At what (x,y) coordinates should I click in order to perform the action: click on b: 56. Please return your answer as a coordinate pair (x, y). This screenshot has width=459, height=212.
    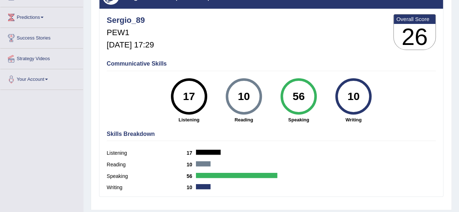
    Looking at the image, I should click on (191, 176).